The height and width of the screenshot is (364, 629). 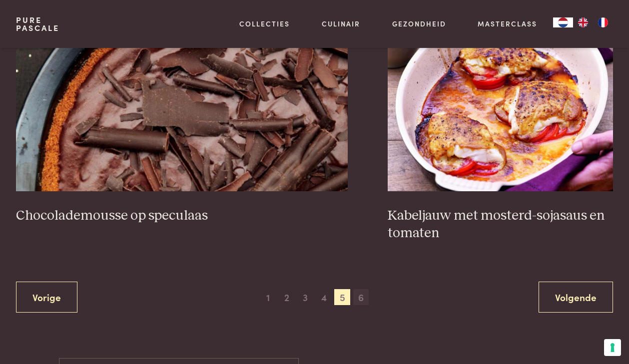 I want to click on span: 6, so click(x=361, y=297).